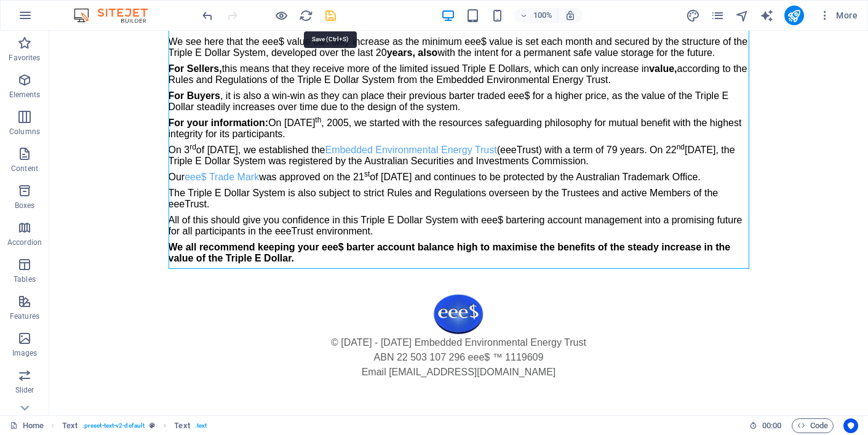  I want to click on i: Pages (Ctrl+Alt+S), so click(717, 15).